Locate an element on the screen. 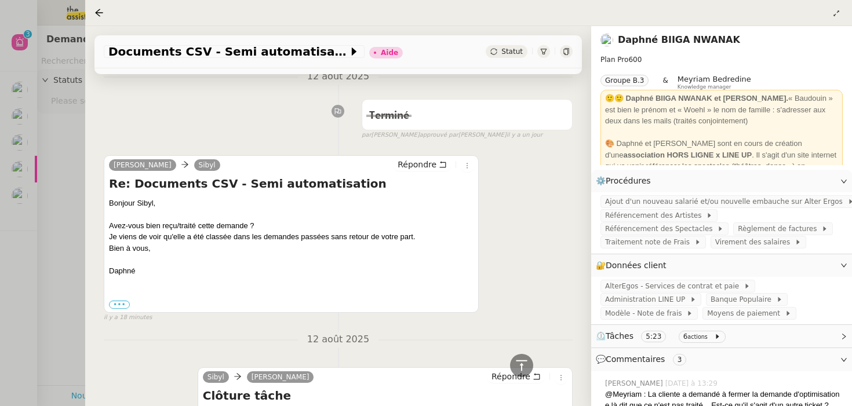 The width and height of the screenshot is (852, 406). span: Procédures is located at coordinates (628, 181).